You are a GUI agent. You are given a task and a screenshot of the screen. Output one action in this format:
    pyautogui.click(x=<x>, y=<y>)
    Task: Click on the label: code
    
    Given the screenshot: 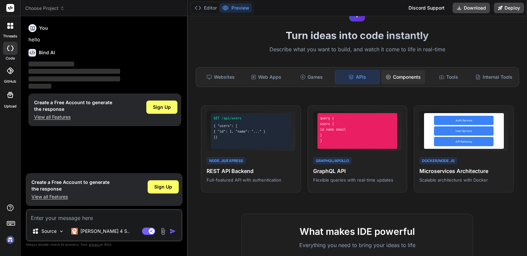 What is the action you would take?
    pyautogui.click(x=10, y=58)
    